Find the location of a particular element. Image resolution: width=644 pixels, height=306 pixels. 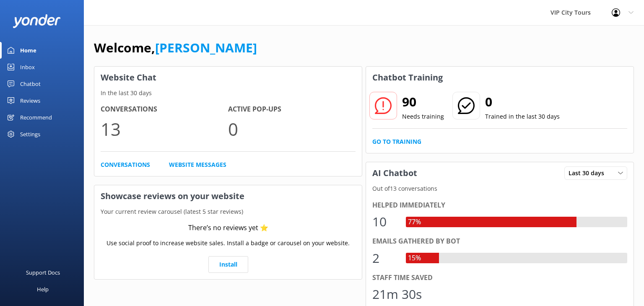

h3: Chatbot Training is located at coordinates (407, 78).